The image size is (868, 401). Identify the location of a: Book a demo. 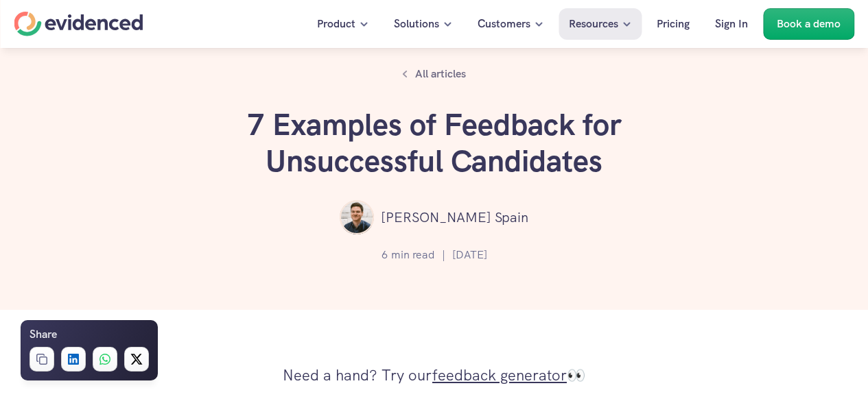
(809, 24).